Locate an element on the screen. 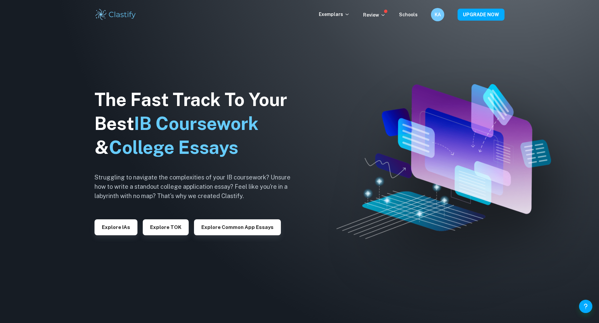 The image size is (599, 323). a: Schools is located at coordinates (408, 15).